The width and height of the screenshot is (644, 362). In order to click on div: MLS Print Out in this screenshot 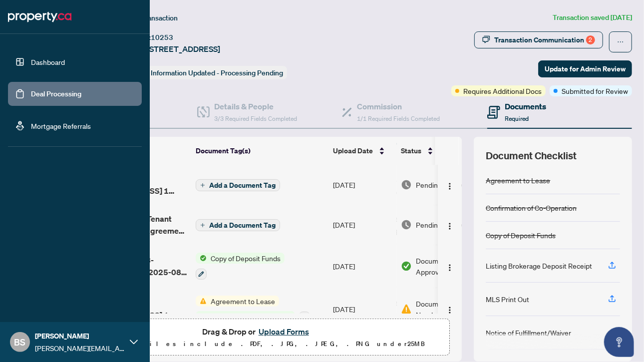, I will do `click(507, 298)`.